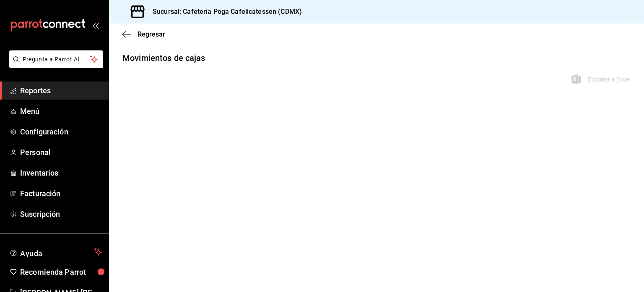 The width and height of the screenshot is (644, 292). Describe the element at coordinates (61, 91) in the screenshot. I see `span: Reportes` at that location.